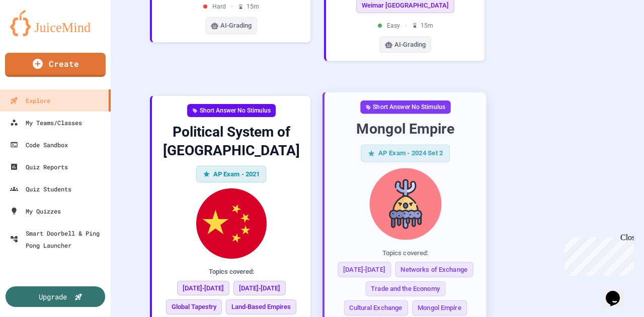  Describe the element at coordinates (405, 129) in the screenshot. I see `div: Mongol Empire` at that location.